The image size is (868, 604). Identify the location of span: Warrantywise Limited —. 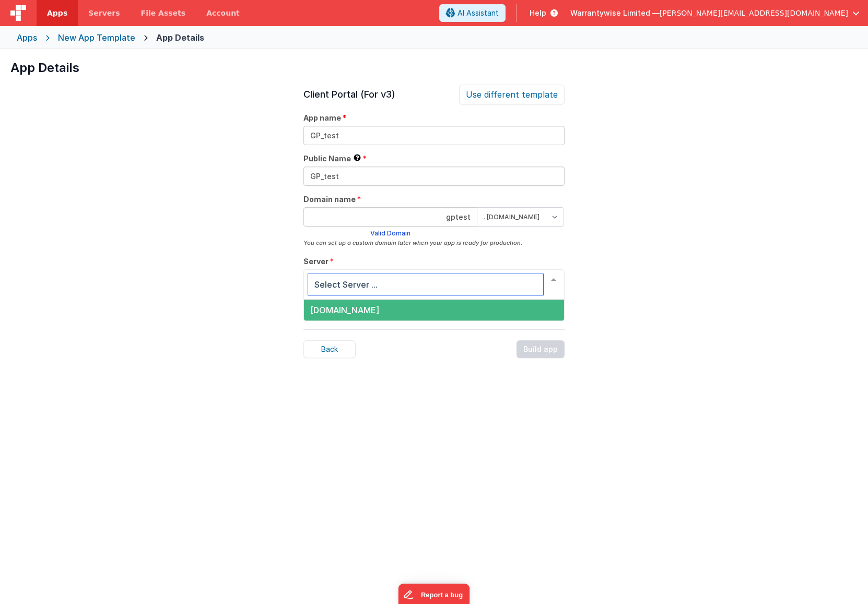
(615, 13).